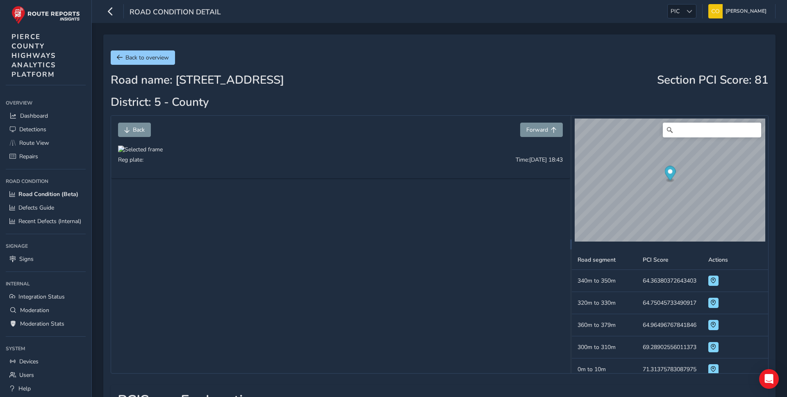 The image size is (787, 397). I want to click on a: Integration Status, so click(46, 296).